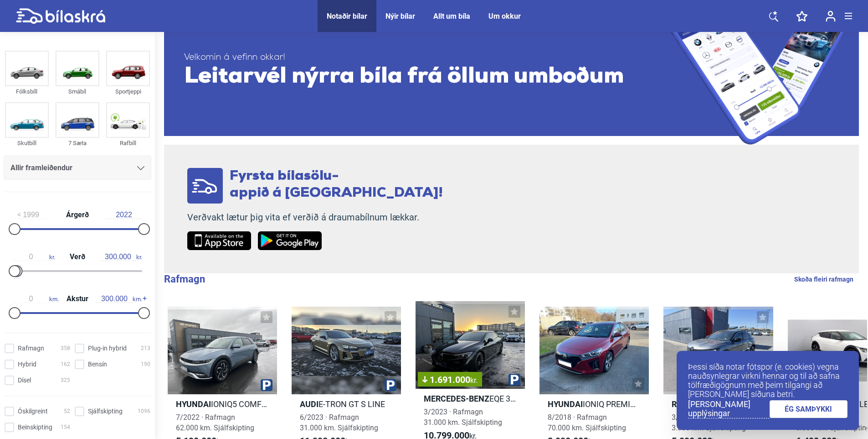 This screenshot has width=868, height=439. What do you see at coordinates (33, 411) in the screenshot?
I see `span: Óskilgreint` at bounding box center [33, 411].